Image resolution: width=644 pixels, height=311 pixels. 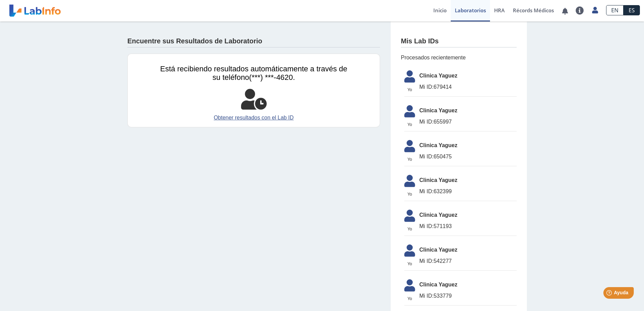 I want to click on h4: Encuentre sus Resultados de Laboratorio, so click(x=195, y=41).